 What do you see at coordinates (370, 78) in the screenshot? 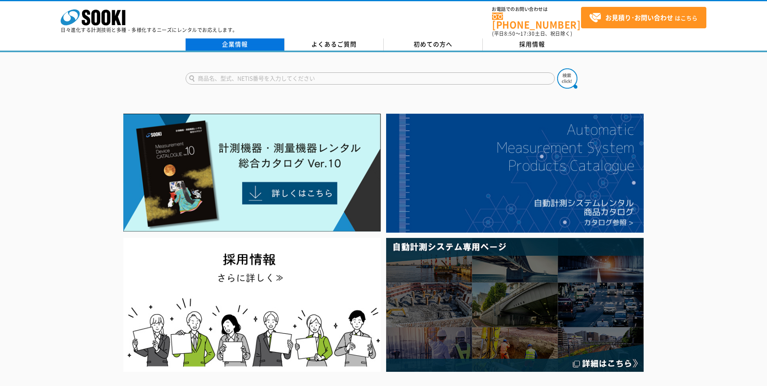
I see `input: 商品名、型式、NETIS番号を入力してください` at bounding box center [370, 78].